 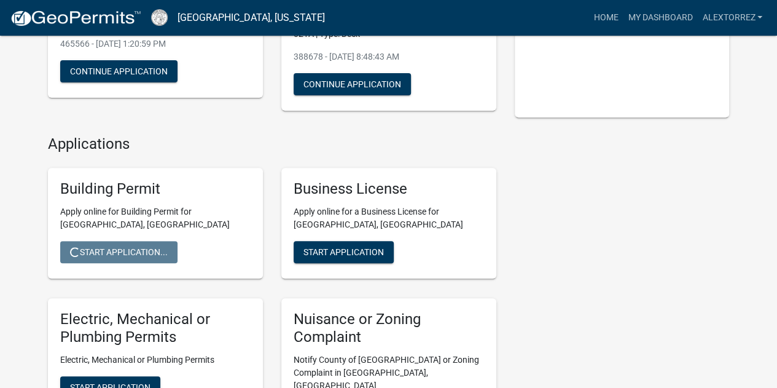 What do you see at coordinates (155, 359) in the screenshot?
I see `p: Electric, Mechanical or Plumbing Permits` at bounding box center [155, 359].